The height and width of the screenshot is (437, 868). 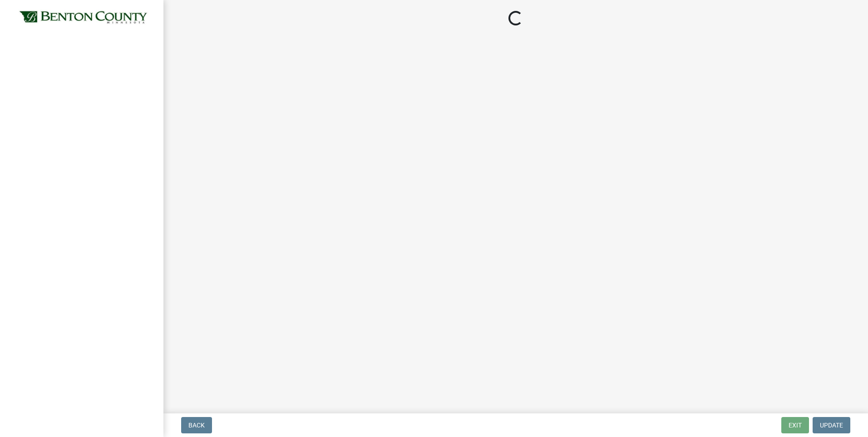 What do you see at coordinates (831, 425) in the screenshot?
I see `span: Update` at bounding box center [831, 425].